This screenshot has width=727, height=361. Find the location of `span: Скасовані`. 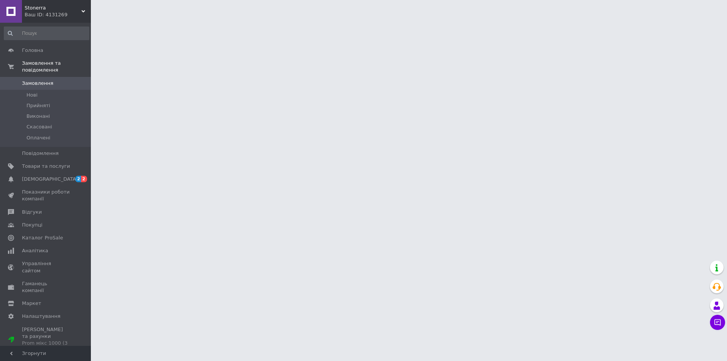

span: Скасовані is located at coordinates (39, 127).